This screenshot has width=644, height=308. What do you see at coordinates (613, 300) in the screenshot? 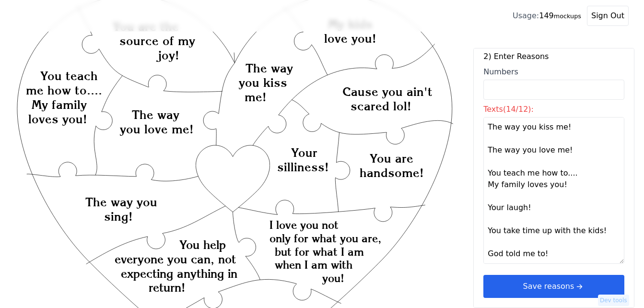
I see `button: Dev tools` at bounding box center [613, 300].